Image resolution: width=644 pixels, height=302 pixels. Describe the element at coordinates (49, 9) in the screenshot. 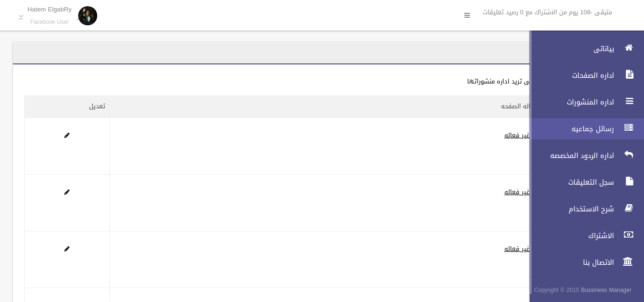

I see `p: Hatem ElgabRy` at that location.